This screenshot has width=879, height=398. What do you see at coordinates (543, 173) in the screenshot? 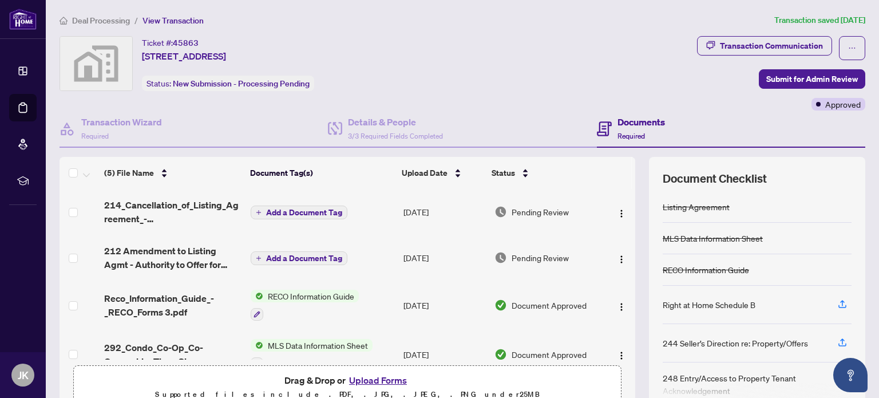
I see `th: Status` at bounding box center [543, 173].